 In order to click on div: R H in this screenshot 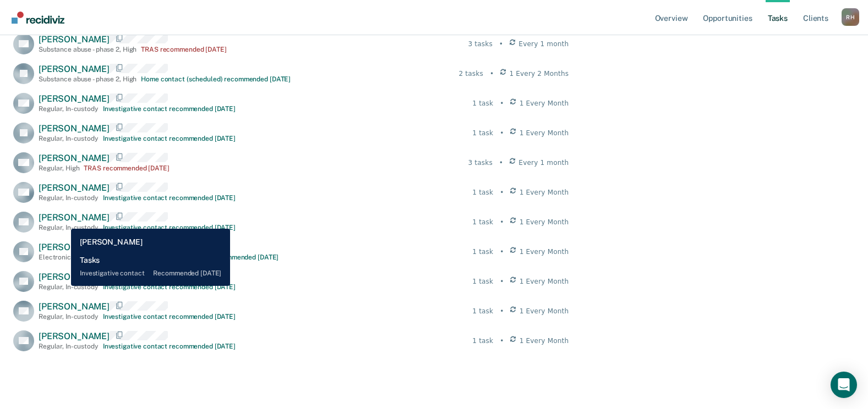, I will do `click(850, 17)`.